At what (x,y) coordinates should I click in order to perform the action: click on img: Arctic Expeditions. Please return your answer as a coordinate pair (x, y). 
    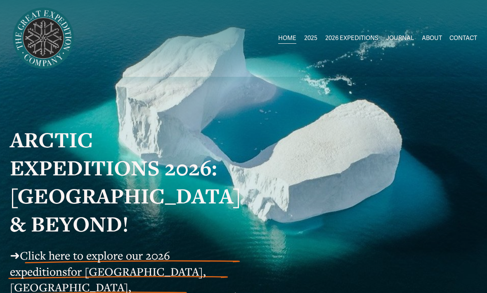
    Looking at the image, I should click on (43, 38).